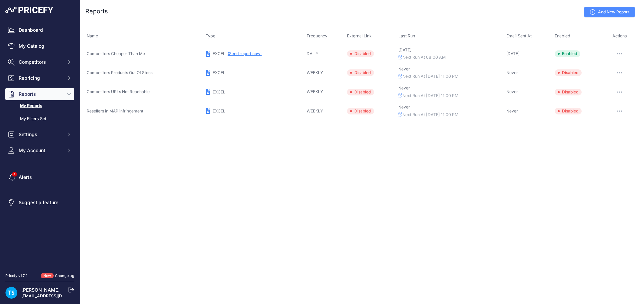  I want to click on span: My Account, so click(40, 150).